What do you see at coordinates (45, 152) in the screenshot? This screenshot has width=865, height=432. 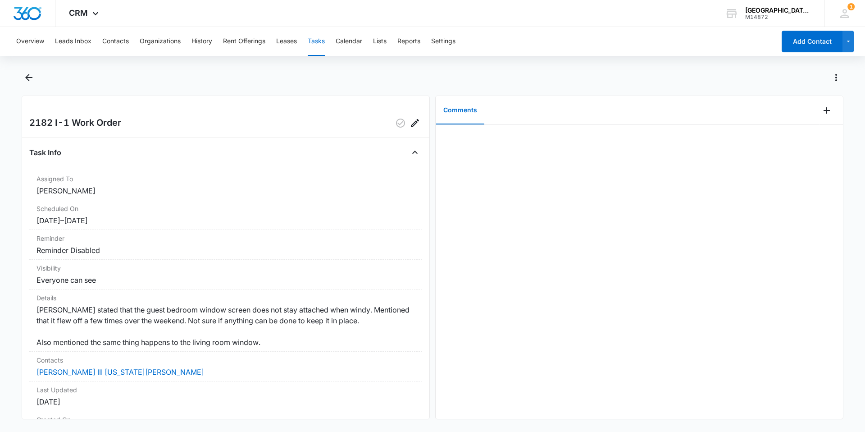 I see `h4: Task Info` at bounding box center [45, 152].